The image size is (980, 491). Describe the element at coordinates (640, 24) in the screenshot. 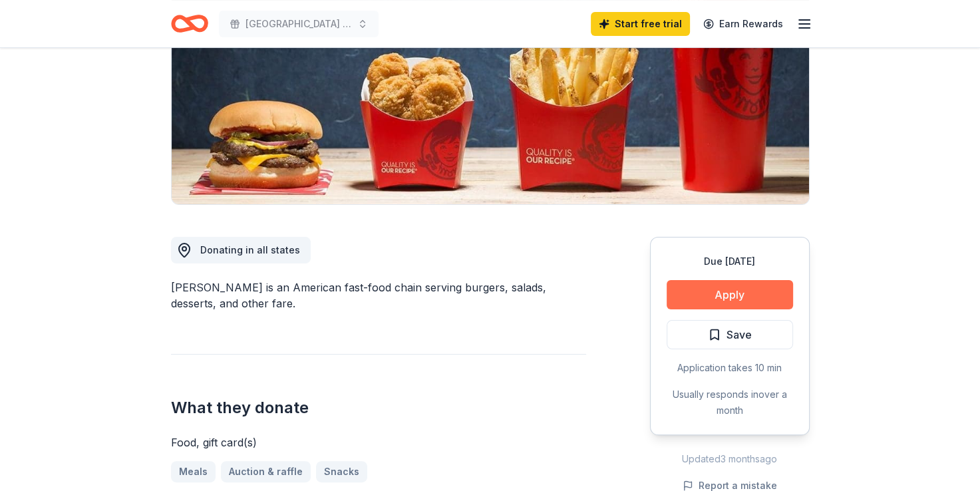

I see `a: Start free trial` at that location.